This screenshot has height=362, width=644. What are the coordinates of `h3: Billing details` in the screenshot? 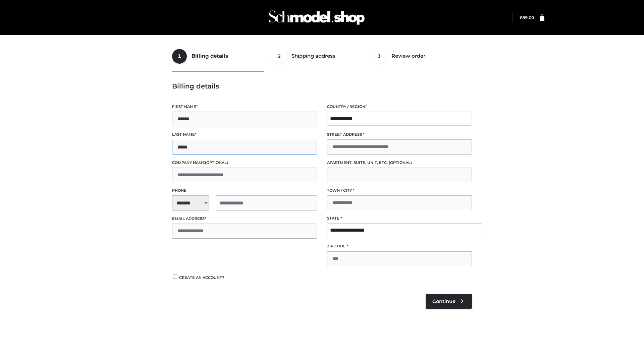 It's located at (322, 86).